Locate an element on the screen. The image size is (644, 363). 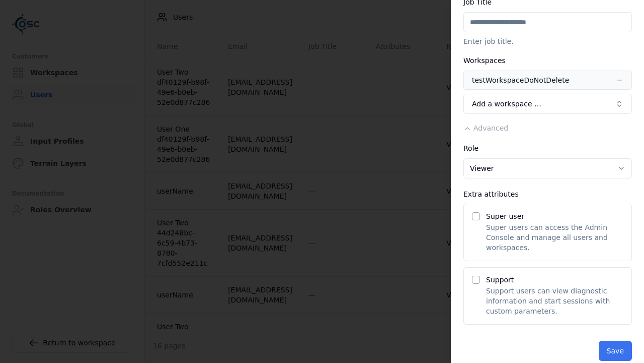
button: Advanced is located at coordinates (486, 128).